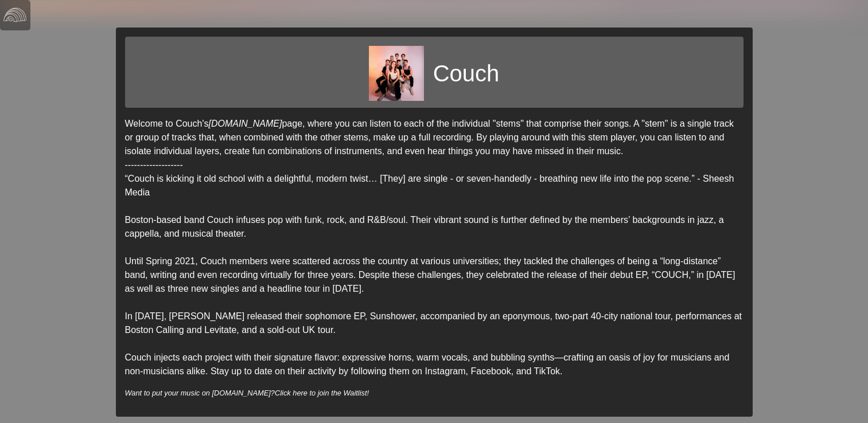 The height and width of the screenshot is (423, 868). What do you see at coordinates (434, 248) in the screenshot?
I see `p: Welcome to Couch's page, where you can listen to each of the individual "stems" that comprise the...` at bounding box center [434, 248].